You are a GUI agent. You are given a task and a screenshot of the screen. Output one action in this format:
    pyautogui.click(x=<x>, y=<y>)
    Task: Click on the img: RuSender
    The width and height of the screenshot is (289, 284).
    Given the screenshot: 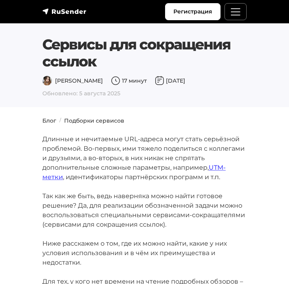 What is the action you would take?
    pyautogui.click(x=65, y=11)
    